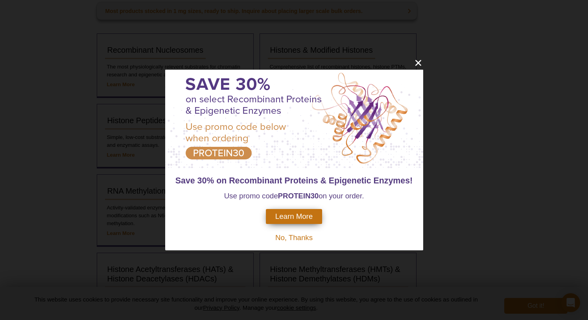 The image size is (588, 320). What do you see at coordinates (294, 216) in the screenshot?
I see `span: Learn More` at bounding box center [294, 216].